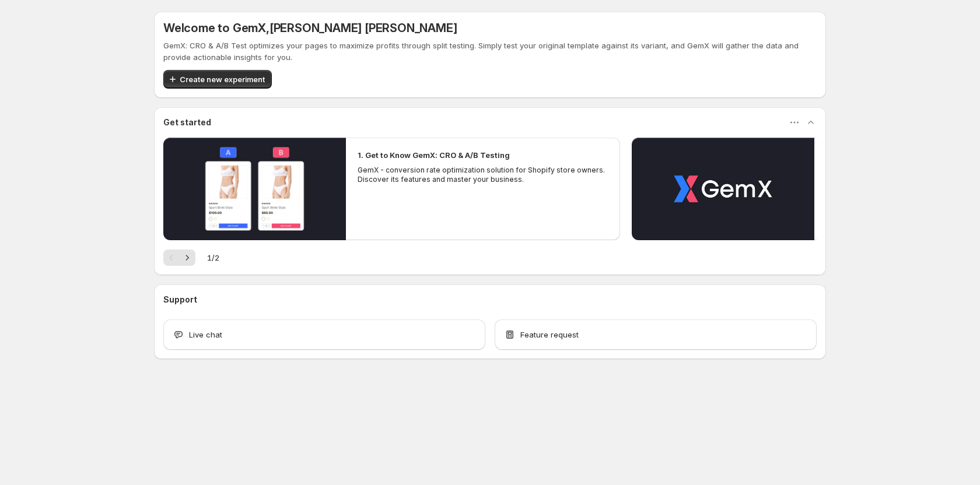 Image resolution: width=980 pixels, height=485 pixels. What do you see at coordinates (213, 258) in the screenshot?
I see `span: 1 / 2` at bounding box center [213, 258].